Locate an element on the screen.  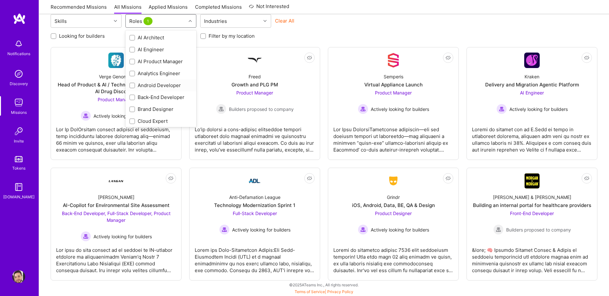
img: tokens is located at coordinates (19, 159).